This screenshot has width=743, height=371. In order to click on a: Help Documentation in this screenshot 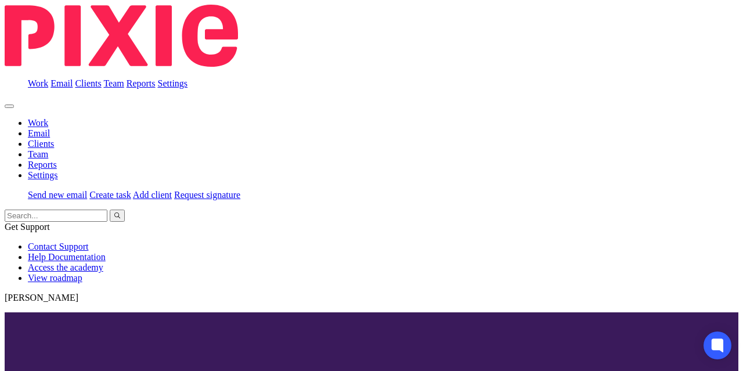, I will do `click(67, 257)`.